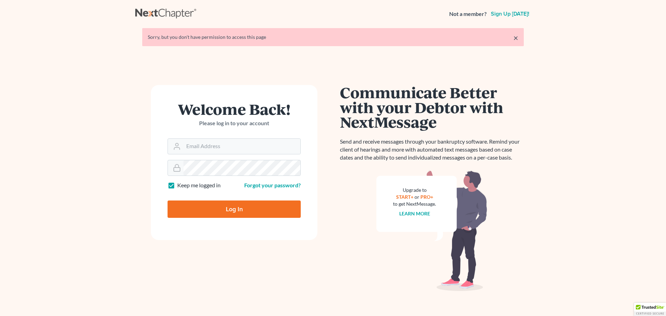 The width and height of the screenshot is (666, 316). Describe the element at coordinates (234, 109) in the screenshot. I see `h1: Welcome Back!` at that location.